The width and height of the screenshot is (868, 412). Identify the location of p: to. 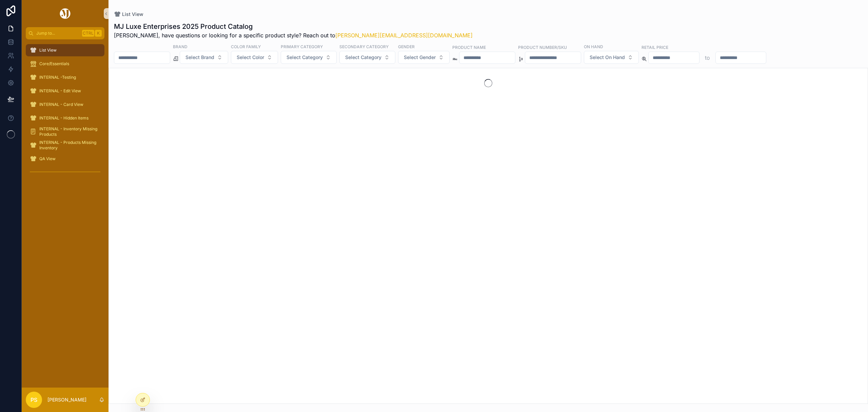
(707, 58).